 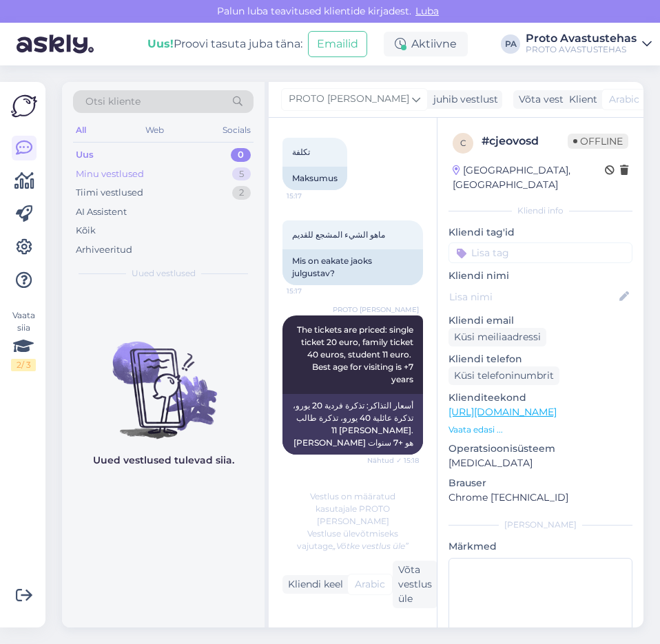 I want to click on div: Proto Avastustehas, so click(x=580, y=39).